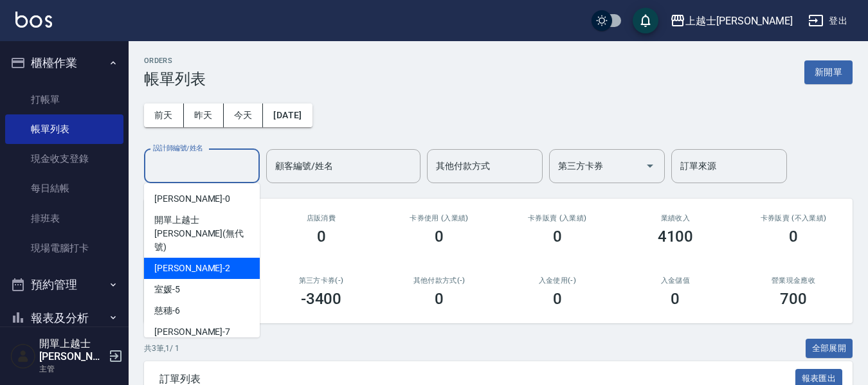 This screenshot has height=385, width=868. Describe the element at coordinates (64, 285) in the screenshot. I see `button: 預約管理` at that location.